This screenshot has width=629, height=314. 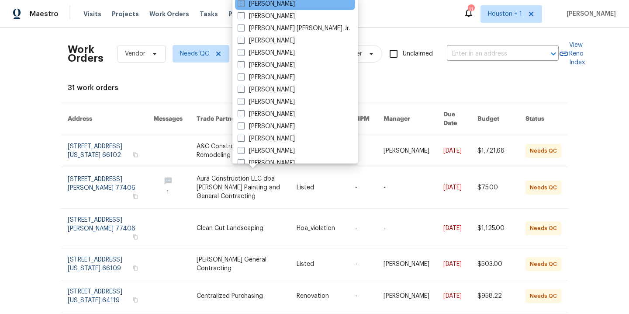 I want to click on th: Trade Partner, so click(x=239, y=119).